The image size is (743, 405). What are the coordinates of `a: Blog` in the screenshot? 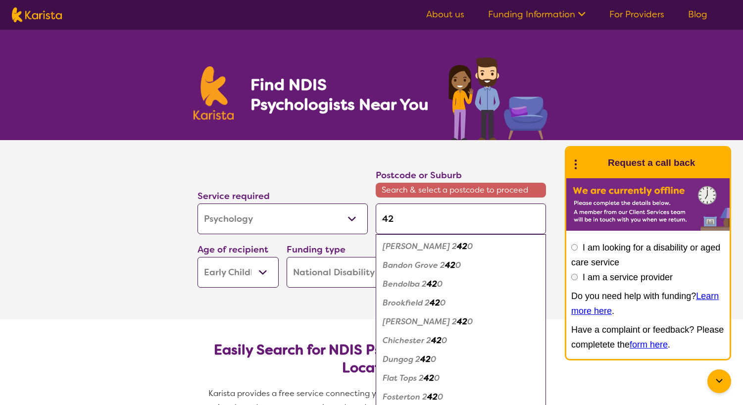 It's located at (697, 14).